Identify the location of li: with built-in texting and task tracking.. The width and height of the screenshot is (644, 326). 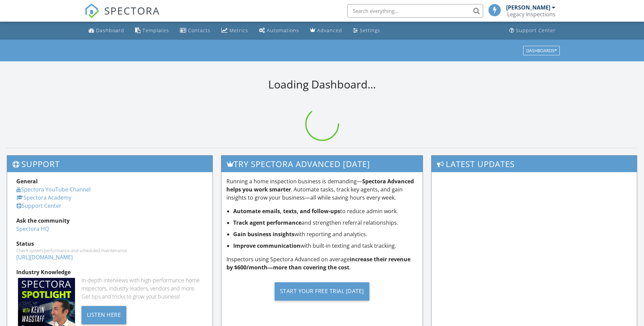
(325, 246).